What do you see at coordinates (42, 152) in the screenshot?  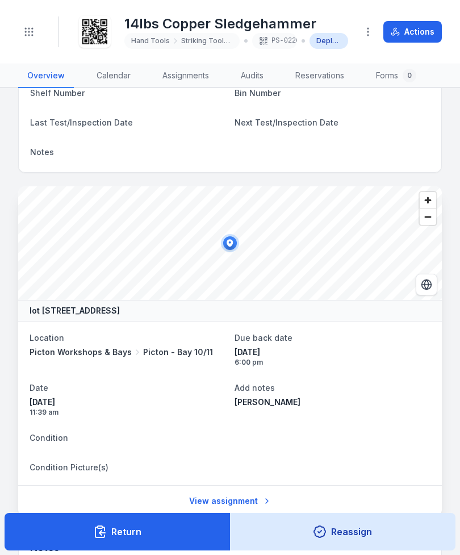 I see `span: Notes` at bounding box center [42, 152].